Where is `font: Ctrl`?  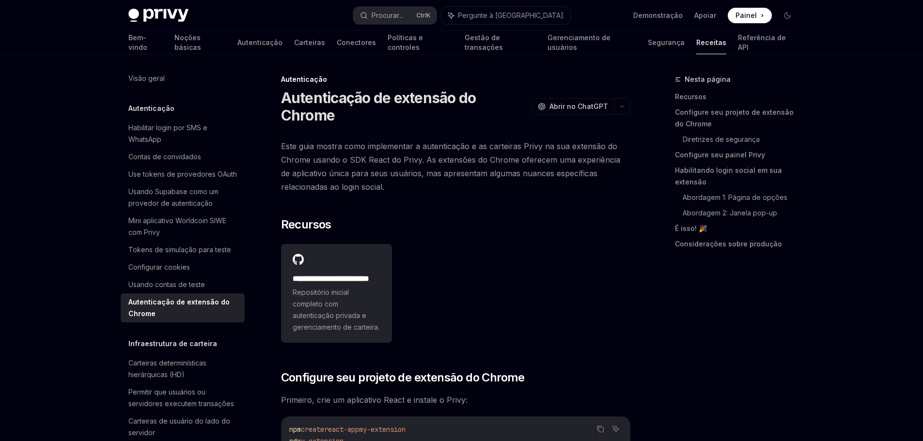 font: Ctrl is located at coordinates (421, 15).